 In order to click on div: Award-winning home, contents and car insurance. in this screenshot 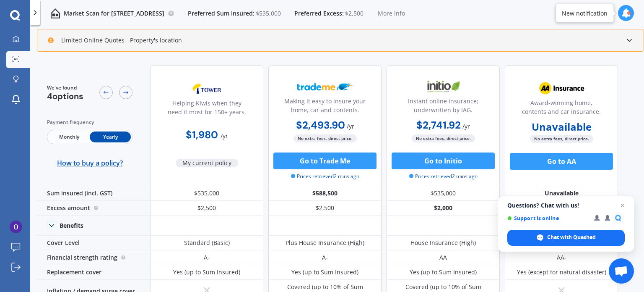, I will do `click(561, 109)`.